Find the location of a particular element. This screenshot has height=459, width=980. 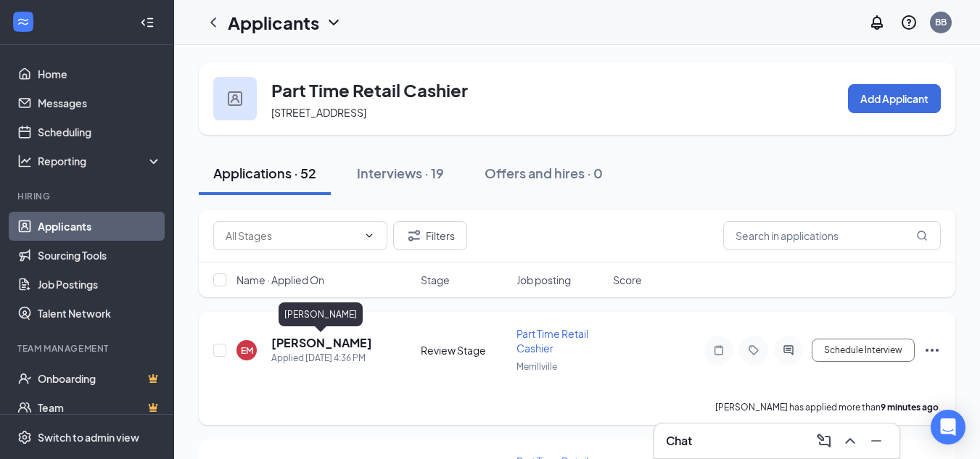

a: TeamCrown is located at coordinates (99, 408).